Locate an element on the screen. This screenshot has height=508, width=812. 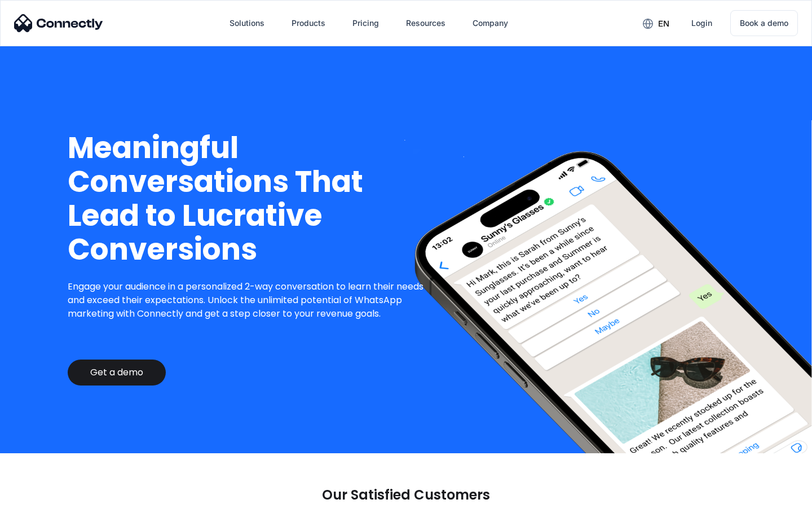
img: Connectly Logo is located at coordinates (59, 23).